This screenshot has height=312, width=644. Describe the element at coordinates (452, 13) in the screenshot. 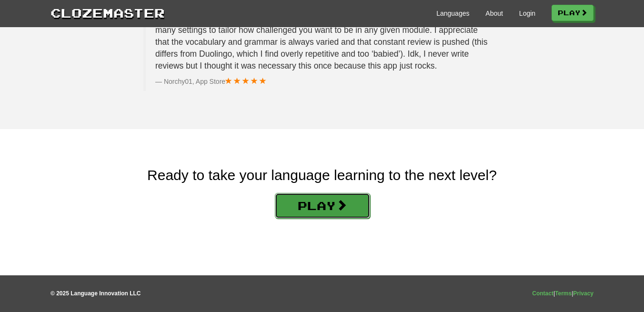

I see `a: Languages` at that location.